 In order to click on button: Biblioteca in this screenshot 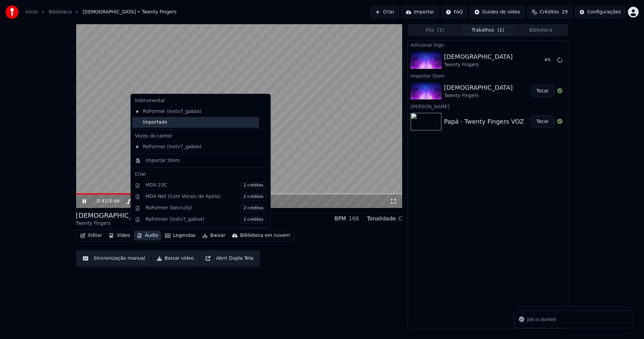, I will do `click(540, 30)`.